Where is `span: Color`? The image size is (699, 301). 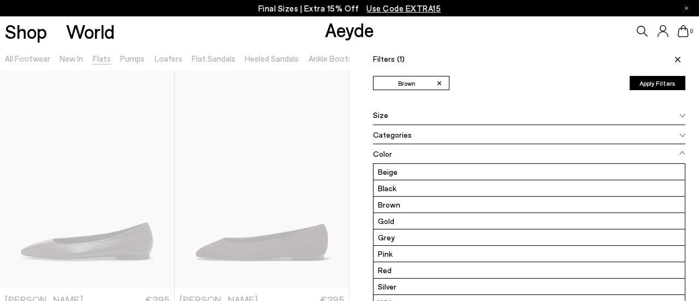 span: Color is located at coordinates (382, 154).